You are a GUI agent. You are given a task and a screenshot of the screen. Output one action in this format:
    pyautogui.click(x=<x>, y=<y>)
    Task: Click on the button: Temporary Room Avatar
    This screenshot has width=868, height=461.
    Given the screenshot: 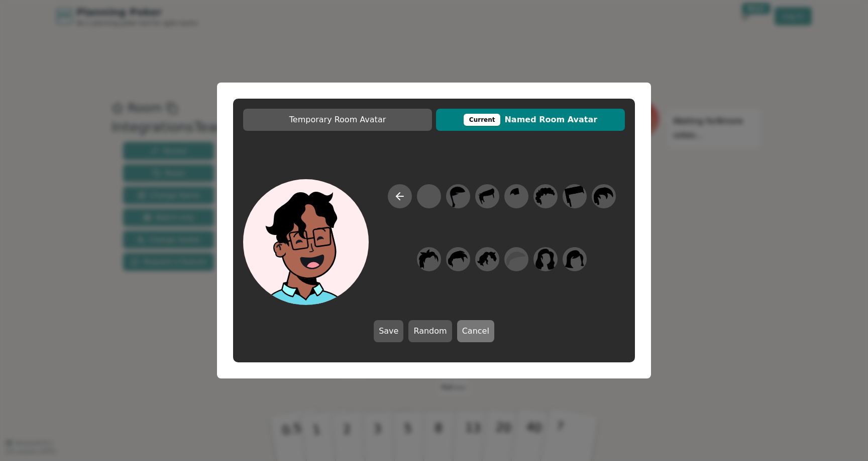 What is the action you would take?
    pyautogui.click(x=338, y=120)
    